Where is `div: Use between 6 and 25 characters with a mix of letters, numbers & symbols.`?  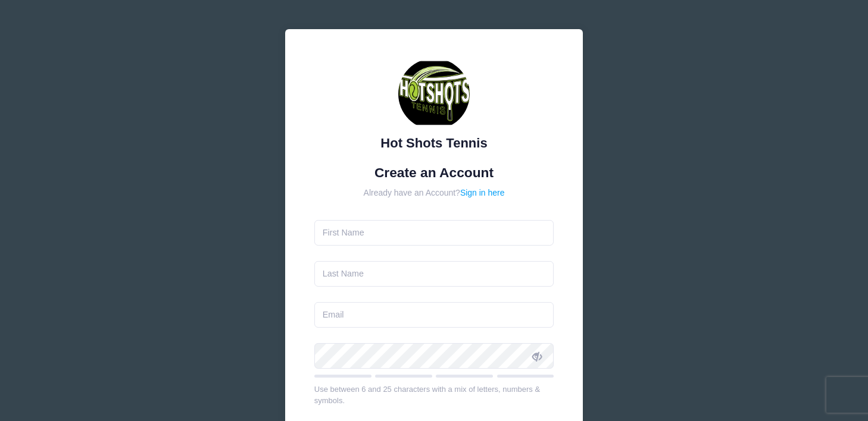
div: Use between 6 and 25 characters with a mix of letters, numbers & symbols. is located at coordinates (434, 395).